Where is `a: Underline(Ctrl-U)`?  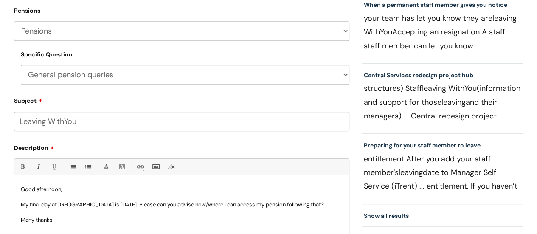
a: Underline(Ctrl-U) is located at coordinates (53, 166).